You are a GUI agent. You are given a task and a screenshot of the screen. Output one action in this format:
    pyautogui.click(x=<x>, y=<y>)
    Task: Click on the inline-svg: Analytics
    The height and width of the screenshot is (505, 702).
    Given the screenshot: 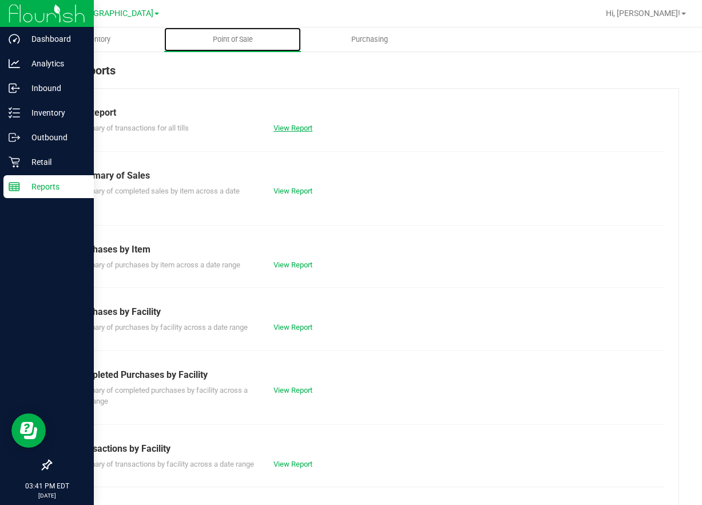 What is the action you would take?
    pyautogui.click(x=14, y=64)
    